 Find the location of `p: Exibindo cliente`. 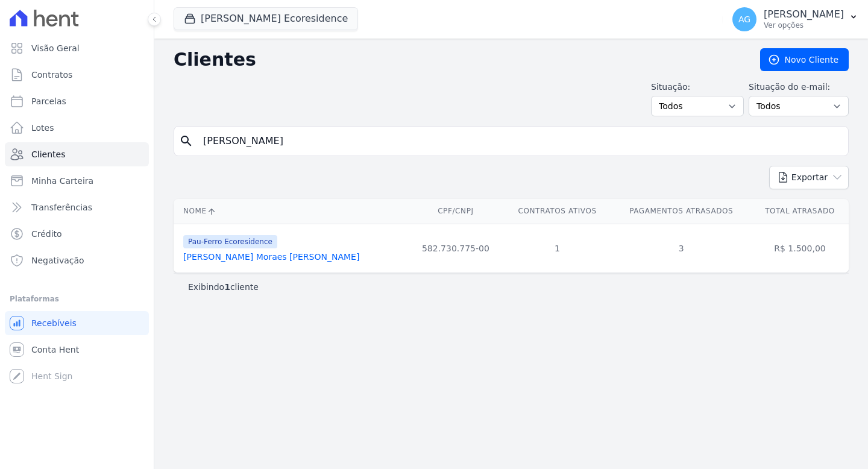

p: Exibindo cliente is located at coordinates (223, 287).